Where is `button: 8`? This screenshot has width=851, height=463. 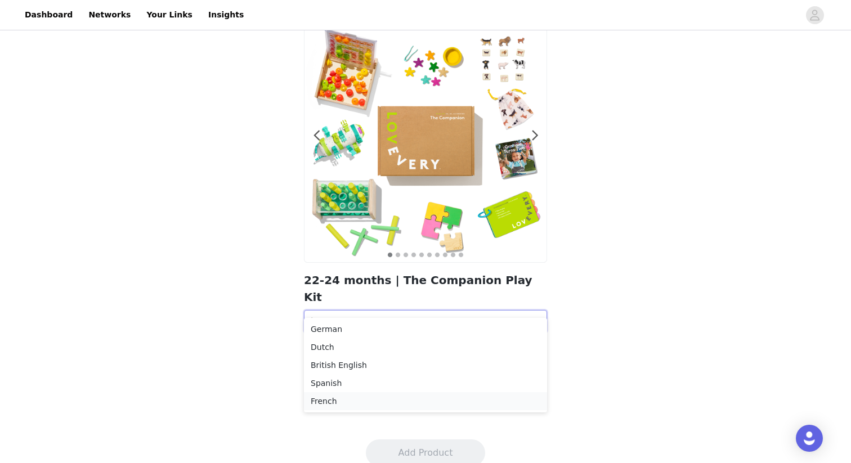 button: 8 is located at coordinates (445, 255).